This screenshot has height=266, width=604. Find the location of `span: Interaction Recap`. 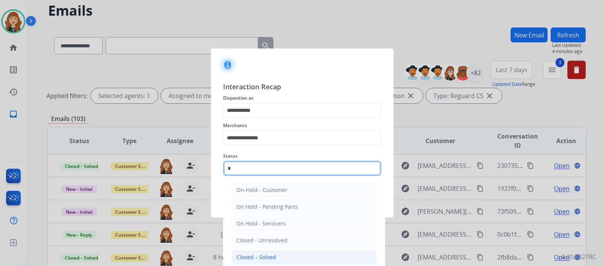

span: Interaction Recap is located at coordinates (302, 87).